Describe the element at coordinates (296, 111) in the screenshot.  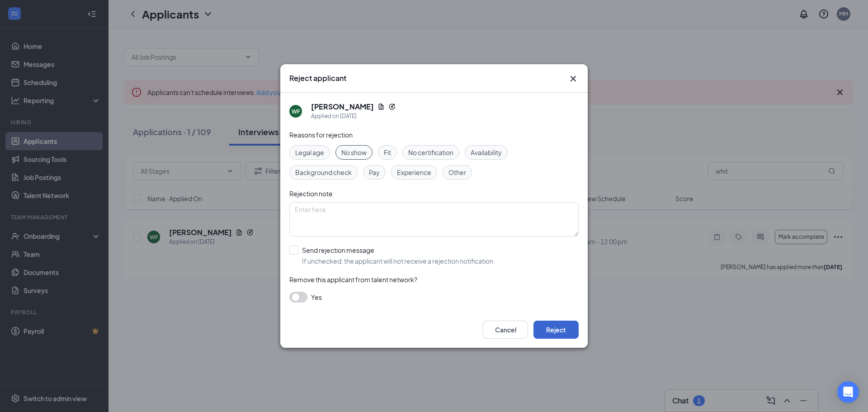
I see `div: WF` at that location.